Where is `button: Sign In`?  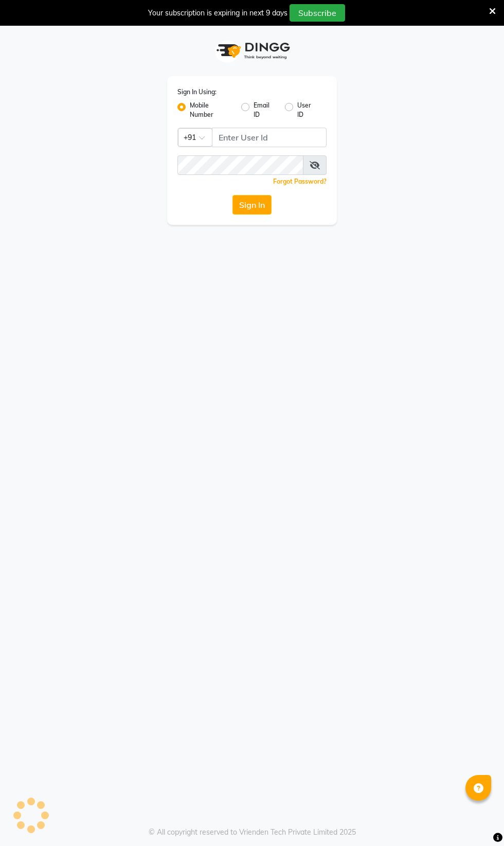 button: Sign In is located at coordinates (252, 205).